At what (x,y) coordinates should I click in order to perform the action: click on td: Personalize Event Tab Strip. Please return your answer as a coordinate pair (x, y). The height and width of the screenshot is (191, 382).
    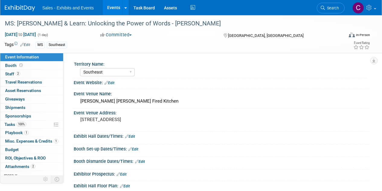
    Looking at the image, I should click on (46, 179).